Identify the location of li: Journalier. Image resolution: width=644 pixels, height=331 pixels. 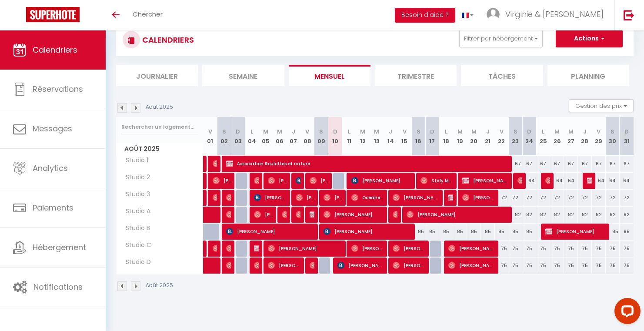
(157, 76).